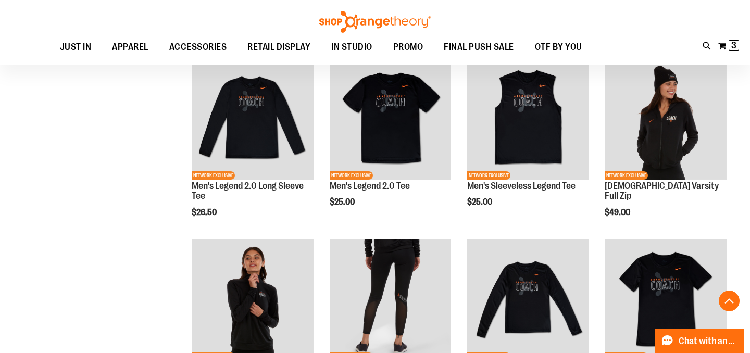 Image resolution: width=750 pixels, height=353 pixels. Describe the element at coordinates (528, 119) in the screenshot. I see `a: OTF Mens Coach FA23 Legend Sleeveless Tee - Black primary imageNETWORK EXCLUSIVE` at that location.